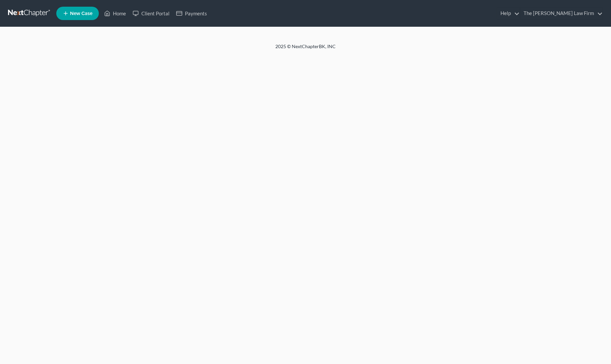 Image resolution: width=611 pixels, height=364 pixels. Describe the element at coordinates (151, 13) in the screenshot. I see `a: Client Portal` at that location.